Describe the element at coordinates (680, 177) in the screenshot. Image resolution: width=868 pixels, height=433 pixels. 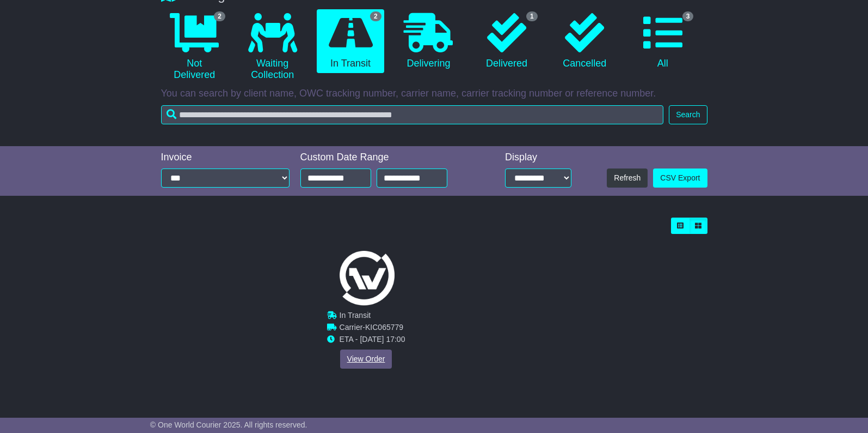
I see `a: CSV Export` at that location.